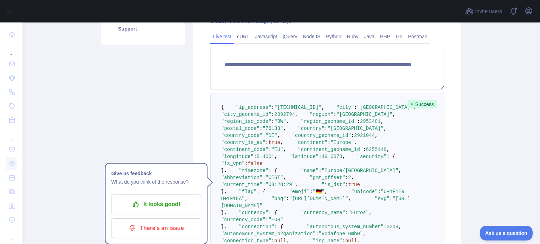  I want to click on span: "EUR", so click(276, 220).